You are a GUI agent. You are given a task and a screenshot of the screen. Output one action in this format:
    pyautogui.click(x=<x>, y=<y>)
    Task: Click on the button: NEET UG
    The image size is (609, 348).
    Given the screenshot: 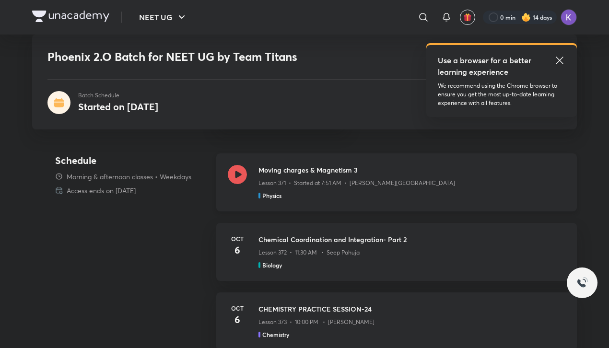 What is the action you would take?
    pyautogui.click(x=163, y=17)
    